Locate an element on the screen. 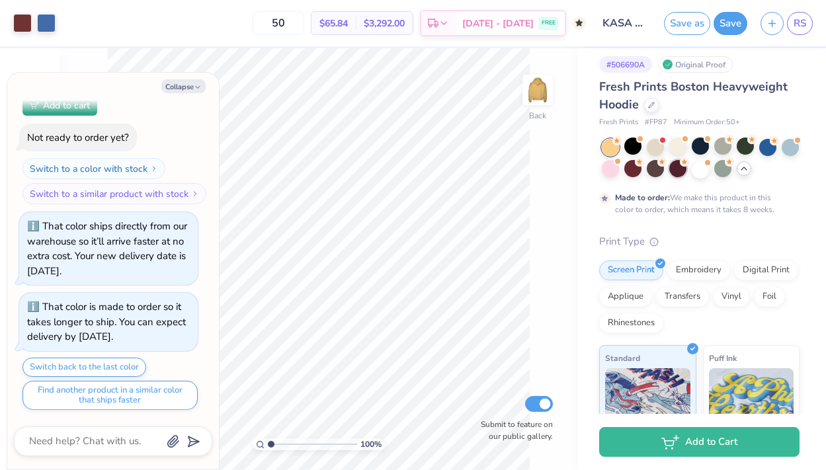  button: Switch to a similar product with stock is located at coordinates (114, 194).